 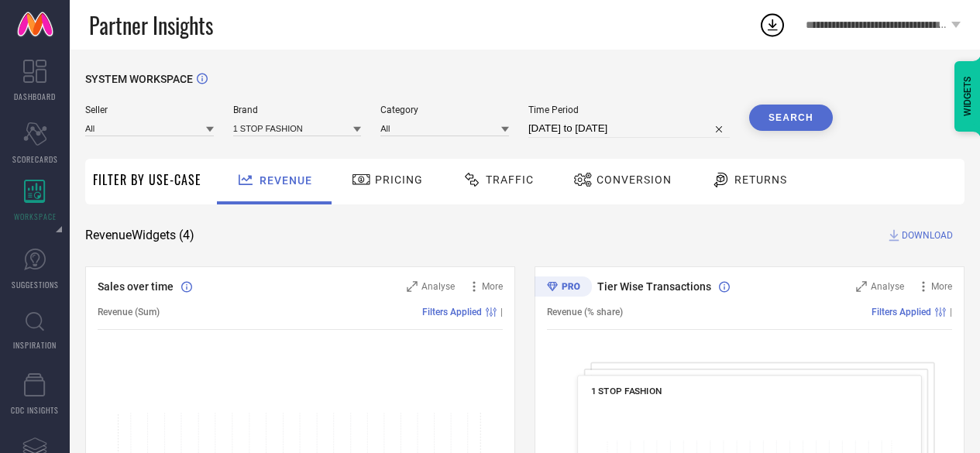 I want to click on span: SUGGESTIONS, so click(x=35, y=285).